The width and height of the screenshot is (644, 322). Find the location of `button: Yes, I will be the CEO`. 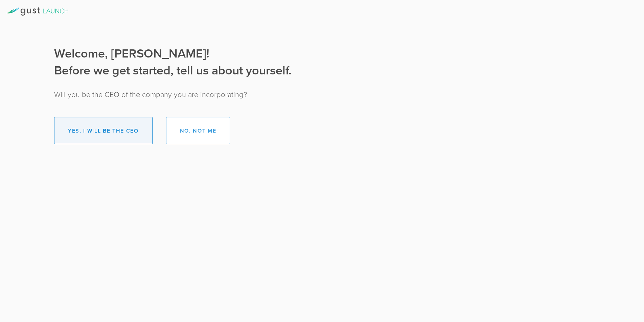

button: Yes, I will be the CEO is located at coordinates (103, 130).